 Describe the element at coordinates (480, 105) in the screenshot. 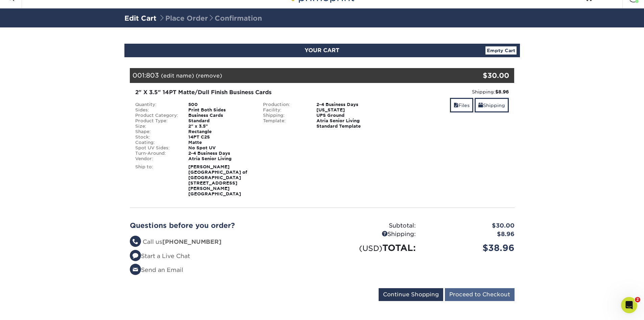

I see `span: shipping` at that location.